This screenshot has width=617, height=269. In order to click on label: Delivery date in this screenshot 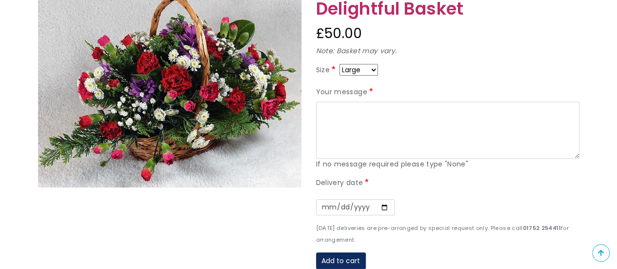, I will do `click(343, 183)`.